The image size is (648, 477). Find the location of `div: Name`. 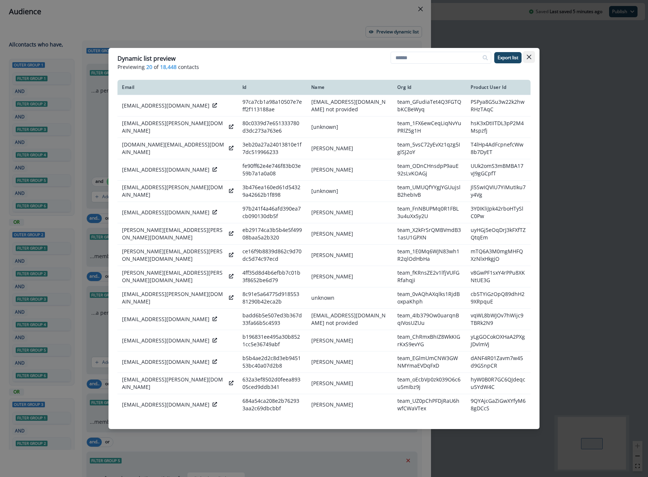

div: Name is located at coordinates (350, 87).